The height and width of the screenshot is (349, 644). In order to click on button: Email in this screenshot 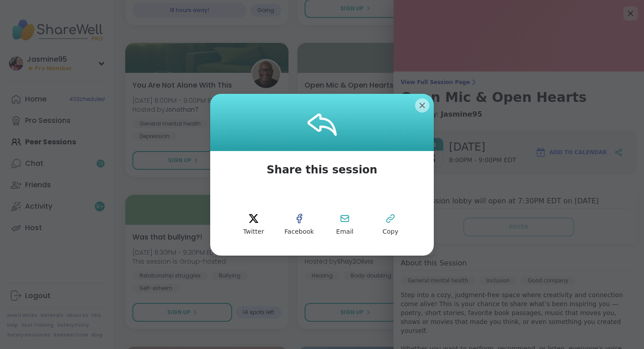, I will do `click(345, 225)`.